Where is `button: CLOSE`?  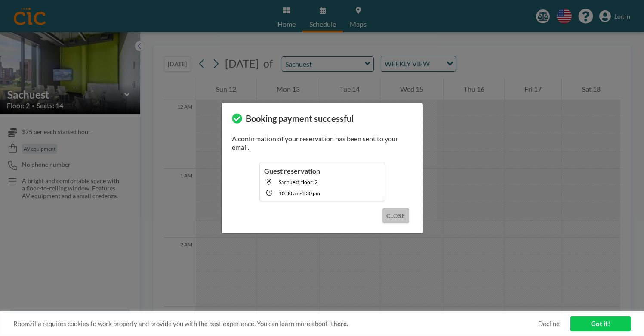
button: CLOSE is located at coordinates (395, 216).